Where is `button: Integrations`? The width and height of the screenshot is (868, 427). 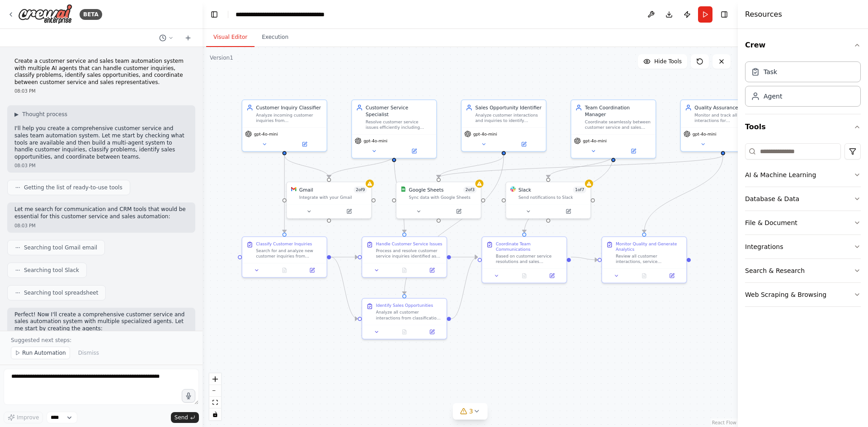
button: Integrations is located at coordinates (802, 247).